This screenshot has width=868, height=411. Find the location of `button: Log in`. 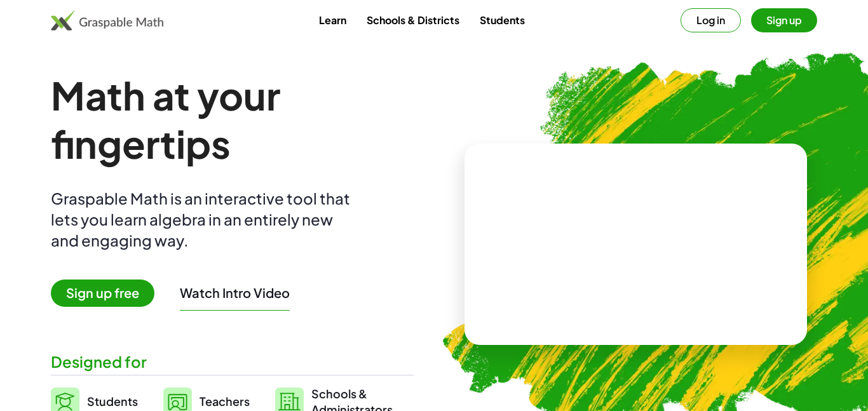

button: Log in is located at coordinates (711, 20).